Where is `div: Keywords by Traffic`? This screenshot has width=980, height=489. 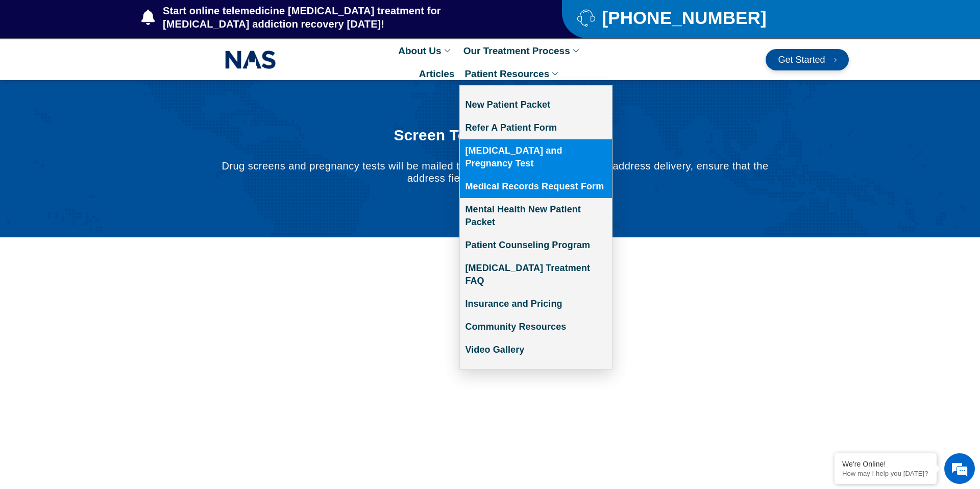
div: Keywords by Traffic is located at coordinates (142, 64).